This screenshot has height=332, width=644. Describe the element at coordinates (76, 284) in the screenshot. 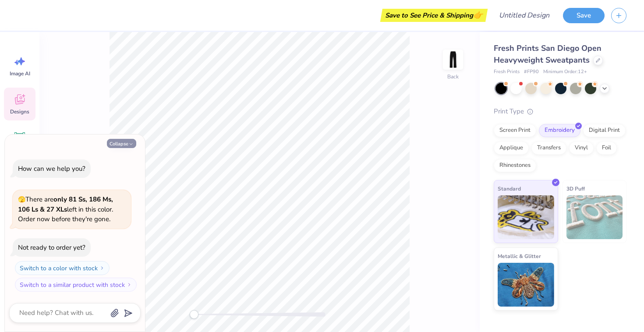

I see `button: Switch to a similar product with stock` at that location.